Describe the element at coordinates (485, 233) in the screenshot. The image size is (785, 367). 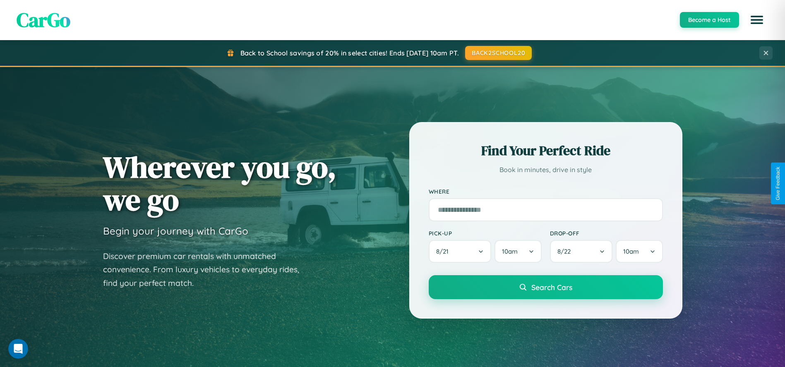
I see `label: Pick-up` at that location.